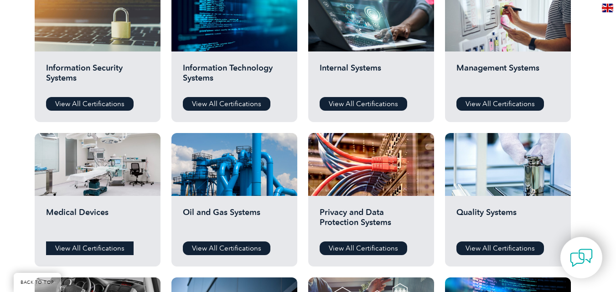  I want to click on h2: Quality Systems, so click(508, 221).